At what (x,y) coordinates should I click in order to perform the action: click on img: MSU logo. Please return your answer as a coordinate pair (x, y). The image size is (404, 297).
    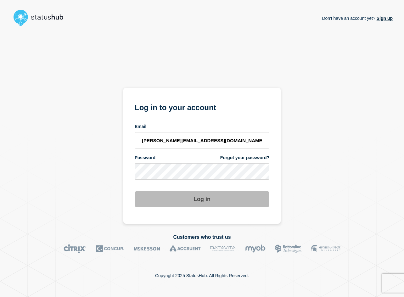
    Looking at the image, I should click on (326, 249).